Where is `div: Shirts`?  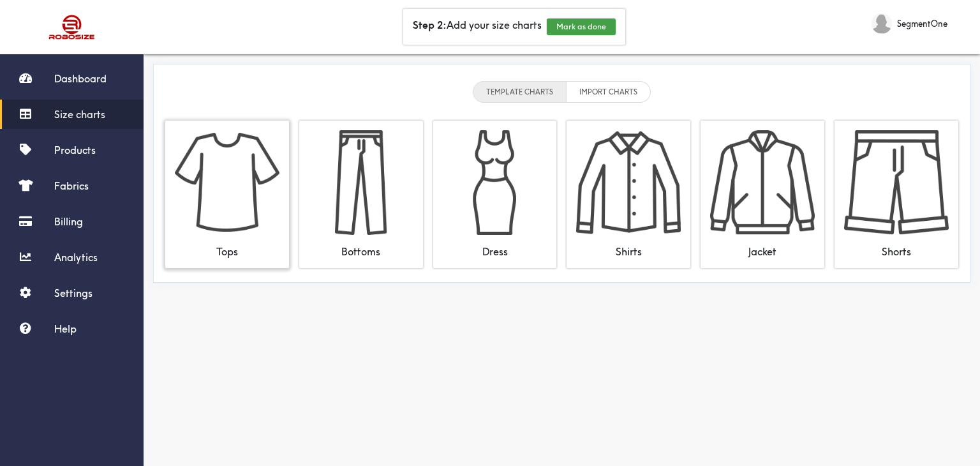
div: Shirts is located at coordinates (629, 246).